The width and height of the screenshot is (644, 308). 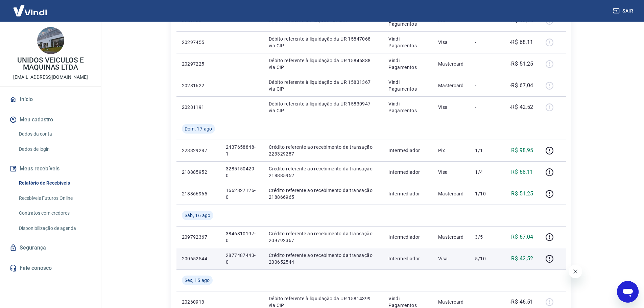 I want to click on p: 3/5, so click(x=485, y=237).